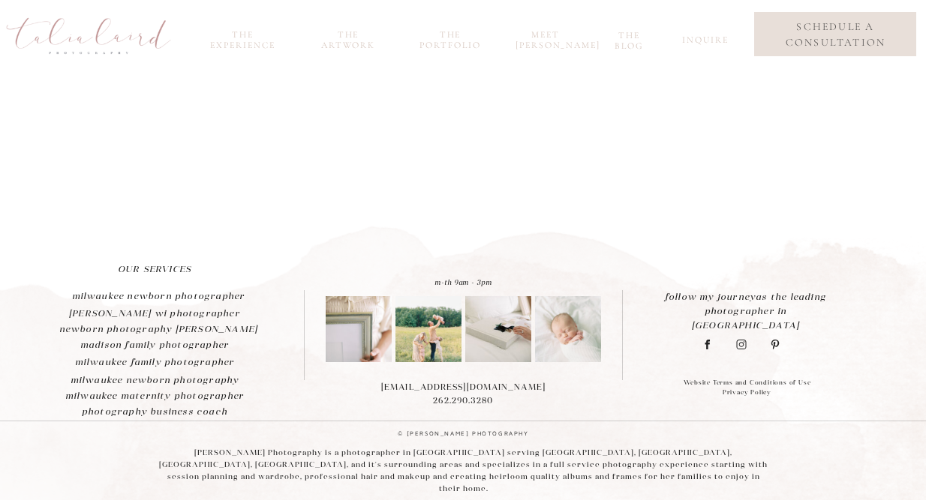  Describe the element at coordinates (155, 396) in the screenshot. I see `a: milwaukee maternity photographer` at that location.